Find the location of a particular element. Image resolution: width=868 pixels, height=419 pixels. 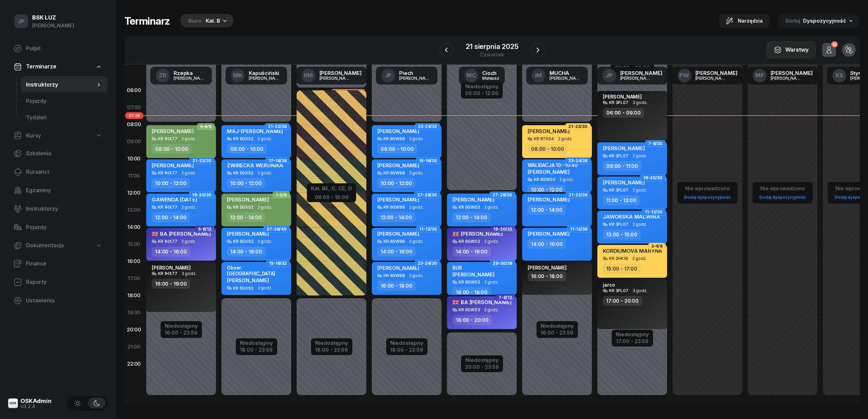

span: Dyspozycyjność is located at coordinates (824, 20).